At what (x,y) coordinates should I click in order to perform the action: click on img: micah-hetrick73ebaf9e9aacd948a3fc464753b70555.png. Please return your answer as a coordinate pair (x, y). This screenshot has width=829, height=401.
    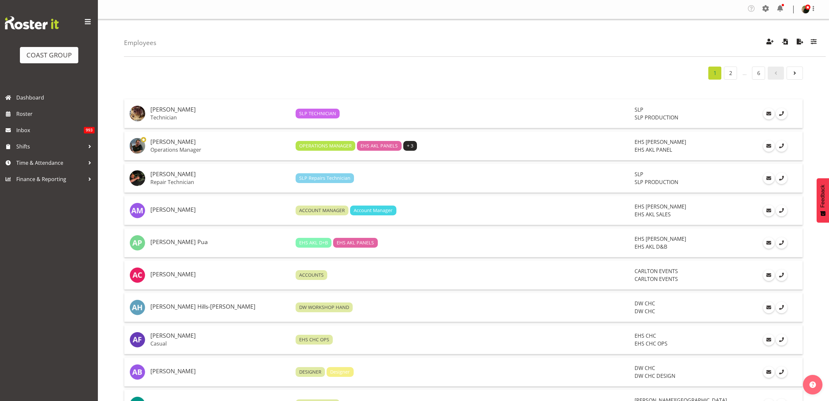
    Looking at the image, I should click on (806, 9).